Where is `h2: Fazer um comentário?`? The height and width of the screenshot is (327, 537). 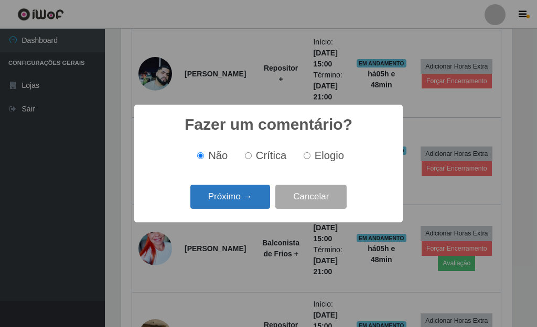
h2: Fazer um comentário? is located at coordinates (268, 125).